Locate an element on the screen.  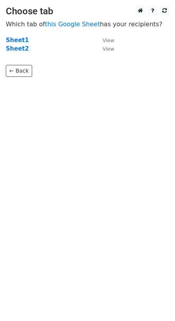
strong: Sheet2 is located at coordinates (17, 49).